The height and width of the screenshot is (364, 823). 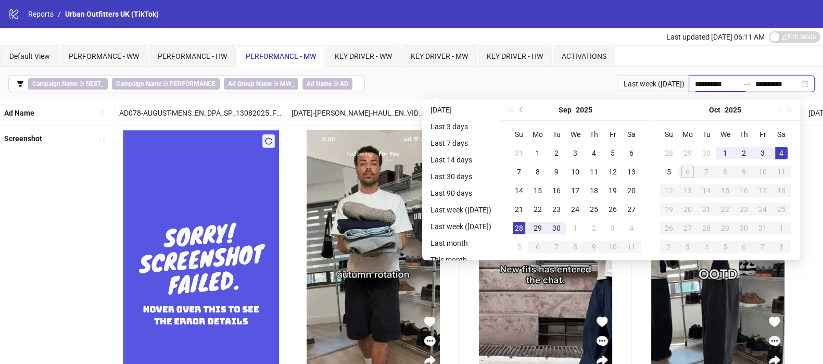 What do you see at coordinates (575, 209) in the screenshot?
I see `td: 2025-09-24` at bounding box center [575, 209].